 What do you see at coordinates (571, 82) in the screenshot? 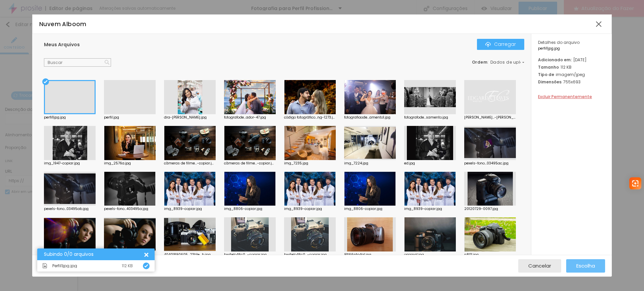
I see `font: 755x693` at bounding box center [571, 82].